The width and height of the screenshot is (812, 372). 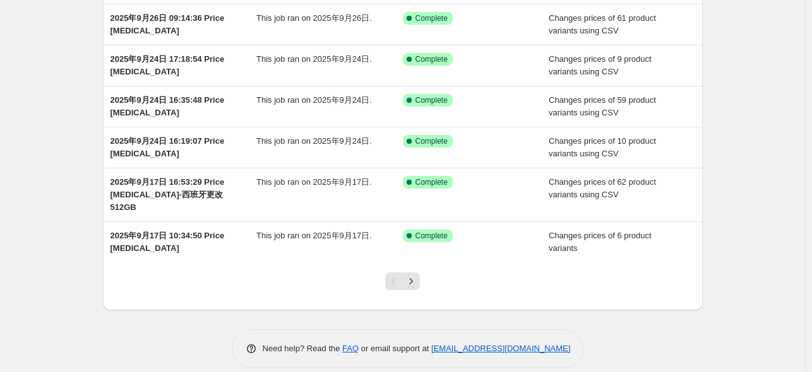 I want to click on nav: Pagination, so click(x=402, y=282).